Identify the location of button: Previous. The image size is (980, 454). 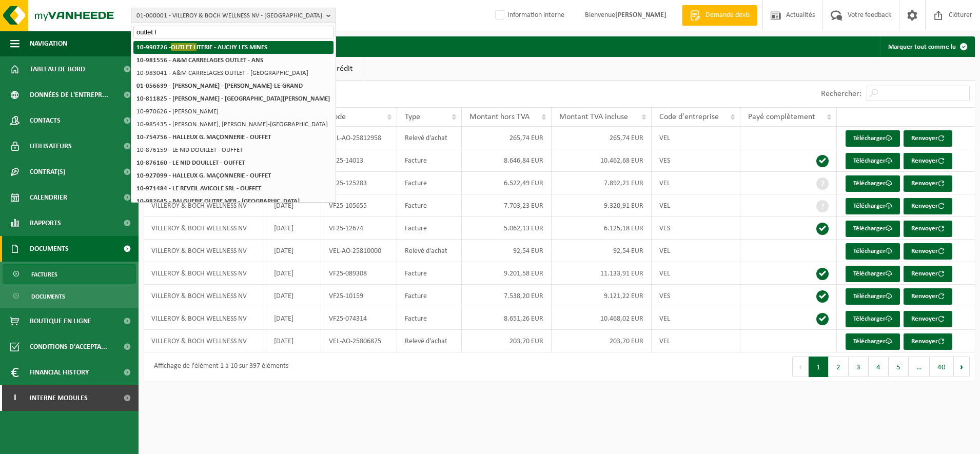
(801, 367).